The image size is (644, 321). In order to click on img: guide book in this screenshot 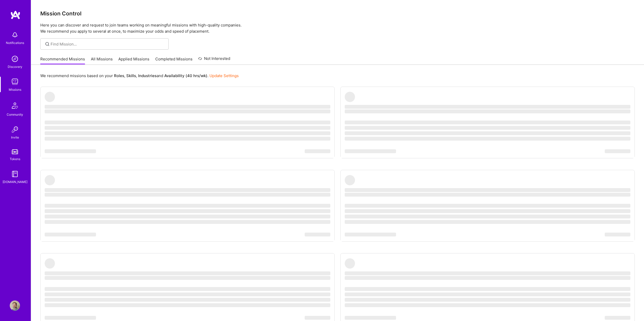, I will do `click(15, 174)`.